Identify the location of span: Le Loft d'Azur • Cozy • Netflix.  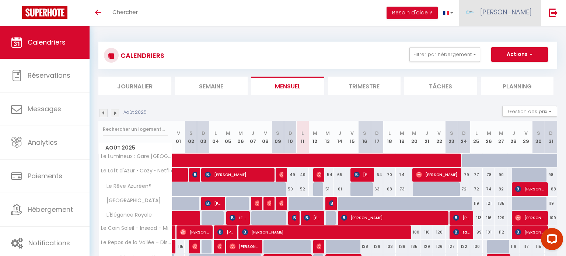
(136, 171).